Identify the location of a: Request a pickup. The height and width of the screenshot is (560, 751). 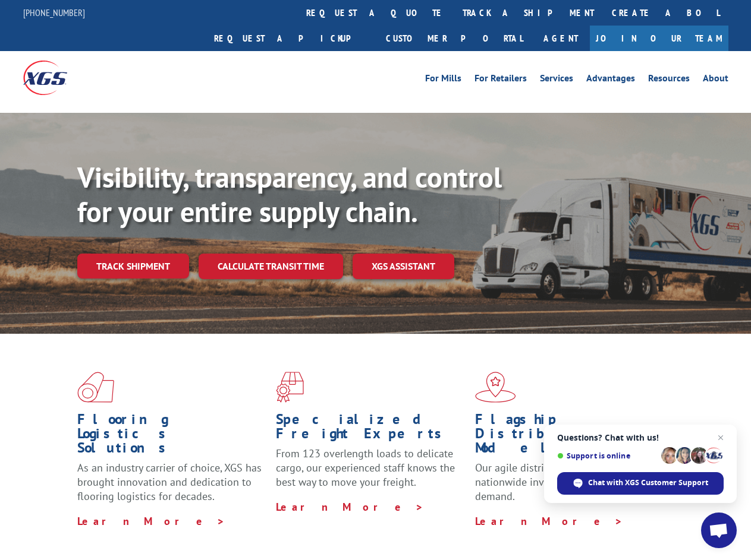
(291, 38).